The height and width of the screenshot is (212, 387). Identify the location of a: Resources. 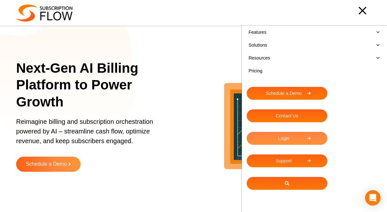
(314, 58).